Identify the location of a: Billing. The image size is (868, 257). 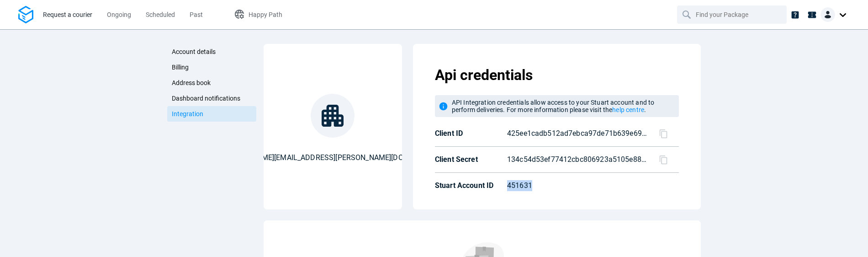
(211, 68).